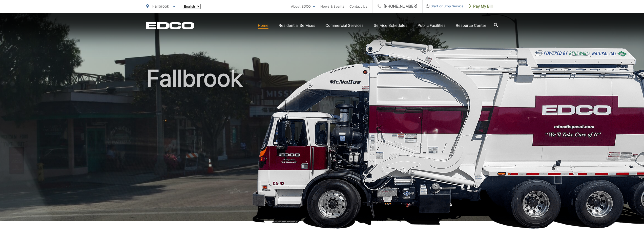 The width and height of the screenshot is (644, 239). What do you see at coordinates (332, 6) in the screenshot?
I see `a: News & Events` at bounding box center [332, 6].